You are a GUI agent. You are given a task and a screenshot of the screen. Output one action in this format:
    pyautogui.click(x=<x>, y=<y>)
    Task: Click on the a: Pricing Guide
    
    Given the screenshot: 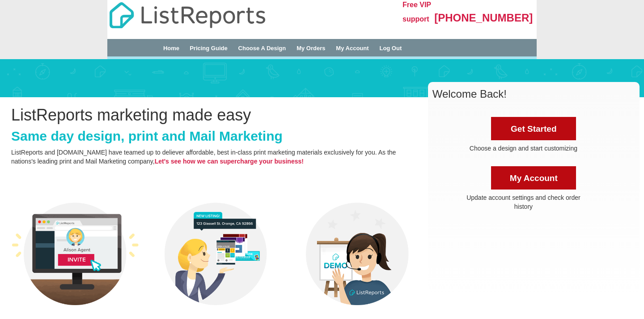 What is the action you would take?
    pyautogui.click(x=208, y=48)
    